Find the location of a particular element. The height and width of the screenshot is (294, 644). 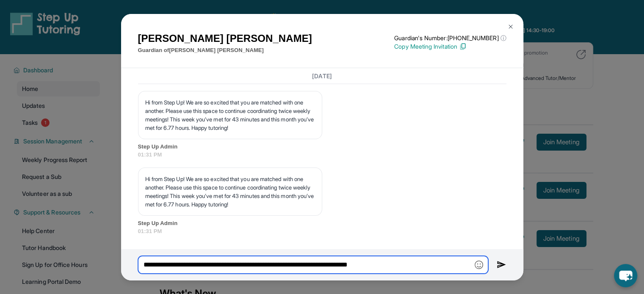

p: Copy Meeting Invitation is located at coordinates (450, 46).